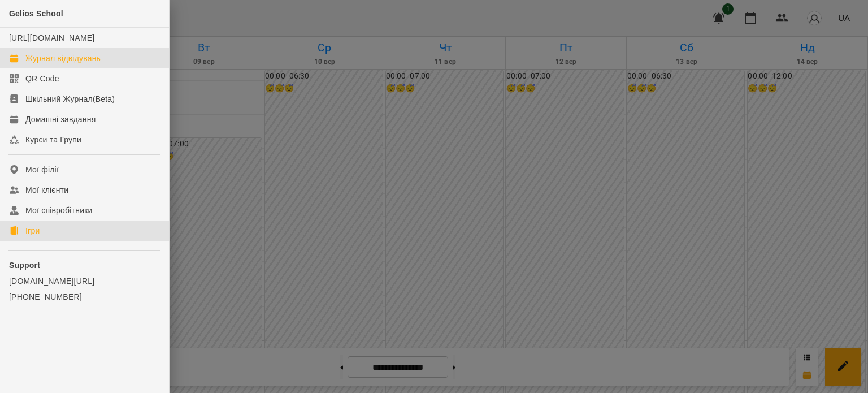  What do you see at coordinates (42, 79) in the screenshot?
I see `div: QR Code` at bounding box center [42, 79].